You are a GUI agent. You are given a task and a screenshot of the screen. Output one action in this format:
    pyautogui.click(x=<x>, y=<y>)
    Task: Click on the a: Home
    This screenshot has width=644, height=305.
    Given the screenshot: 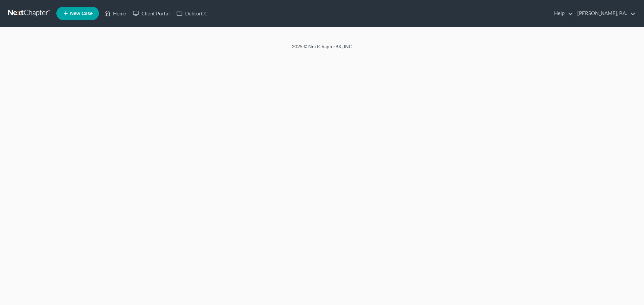 What is the action you would take?
    pyautogui.click(x=115, y=14)
    